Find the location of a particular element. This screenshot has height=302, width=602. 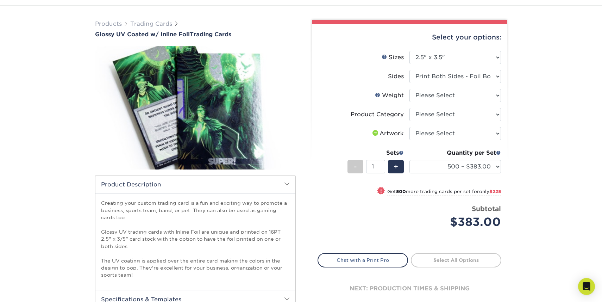

span: Glossy UV Coated w/ Inline Foil is located at coordinates (142, 34).